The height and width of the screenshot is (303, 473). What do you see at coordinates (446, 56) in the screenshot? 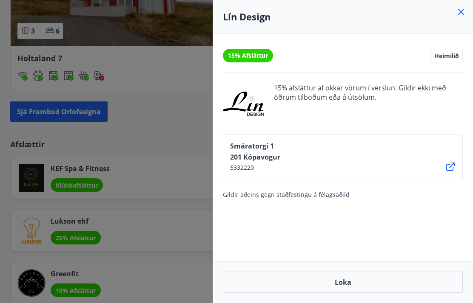
I see `span: Heimilið` at bounding box center [446, 56].